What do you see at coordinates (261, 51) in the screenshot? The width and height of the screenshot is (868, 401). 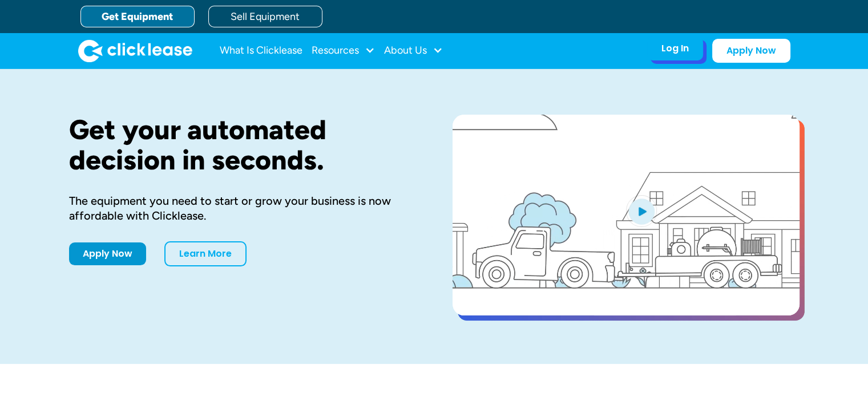 I see `a: What Is Clicklease` at bounding box center [261, 51].